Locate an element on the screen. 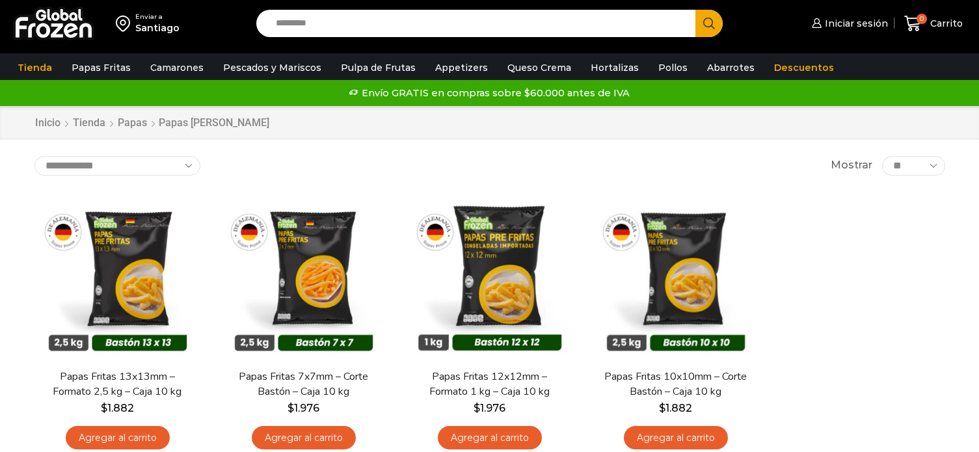  span: Carrito is located at coordinates (945, 23).